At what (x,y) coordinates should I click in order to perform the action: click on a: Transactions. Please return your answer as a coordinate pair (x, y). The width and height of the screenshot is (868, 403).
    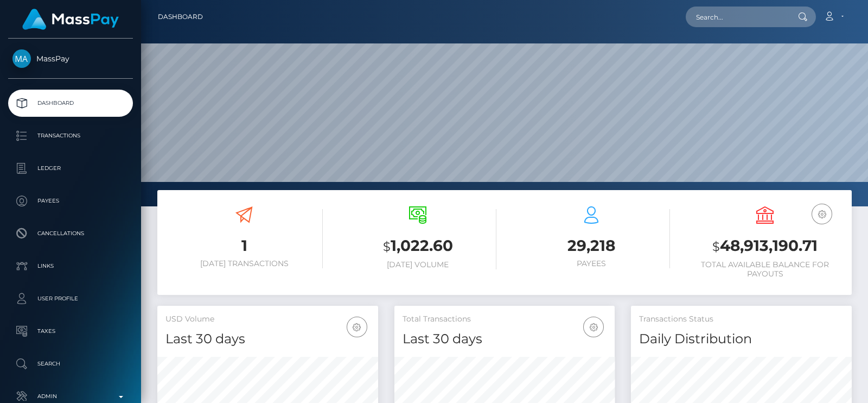
    Looking at the image, I should click on (70, 136).